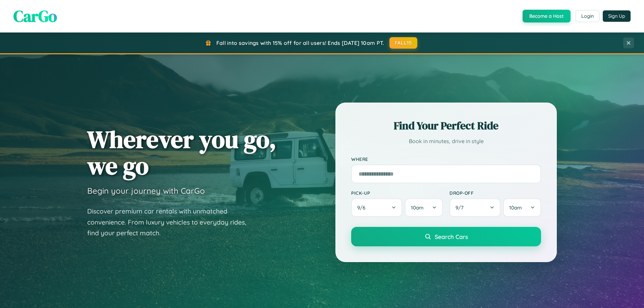  What do you see at coordinates (587, 16) in the screenshot?
I see `button: Login` at bounding box center [587, 16].